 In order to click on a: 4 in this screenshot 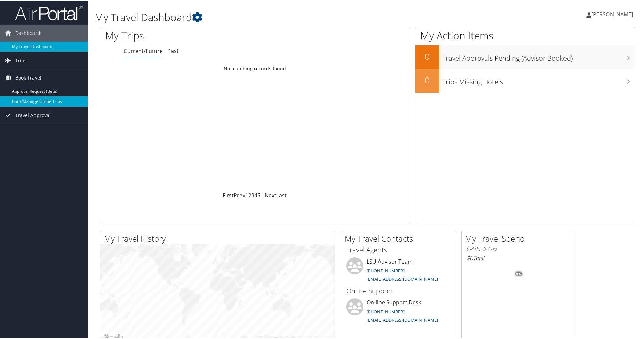, I will do `click(255, 195)`.